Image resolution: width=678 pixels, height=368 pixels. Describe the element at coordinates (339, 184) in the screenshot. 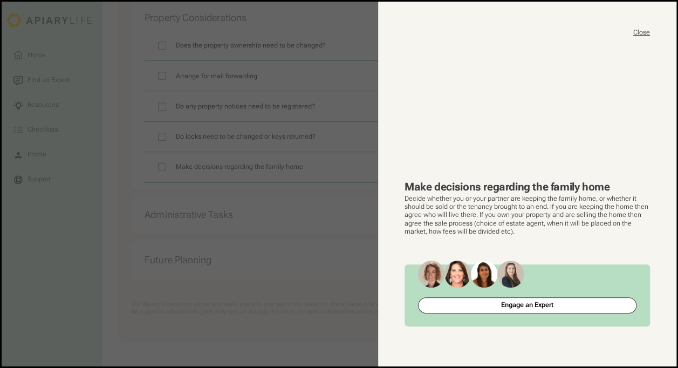

I see `div: close modal` at that location.